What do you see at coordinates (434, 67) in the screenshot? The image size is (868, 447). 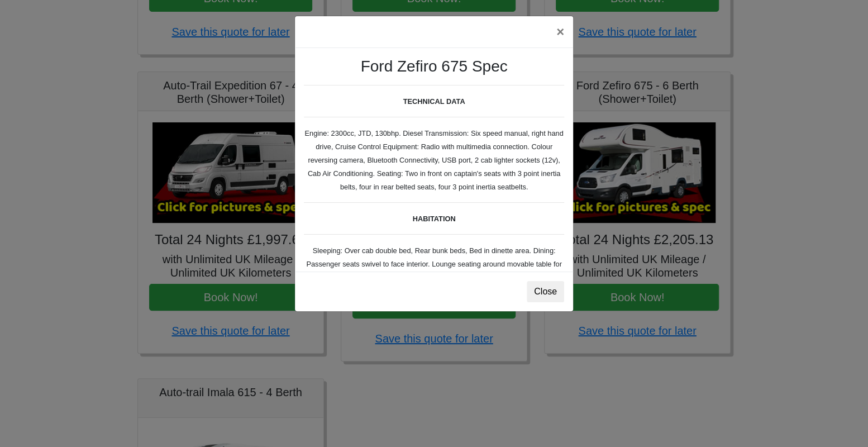 I see `h3: Ford Zefiro 675 Spec` at bounding box center [434, 67].